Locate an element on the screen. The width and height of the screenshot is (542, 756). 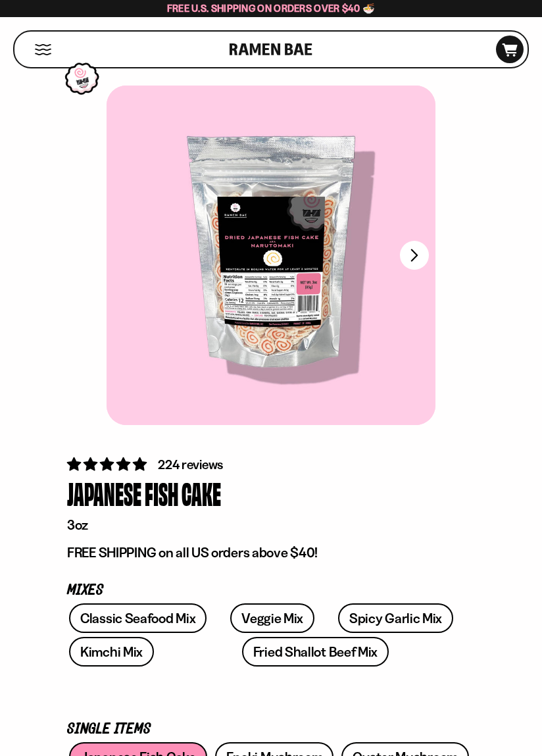
span: Free U.S. Shipping on Orders over $40 🍜 is located at coordinates (271, 8).